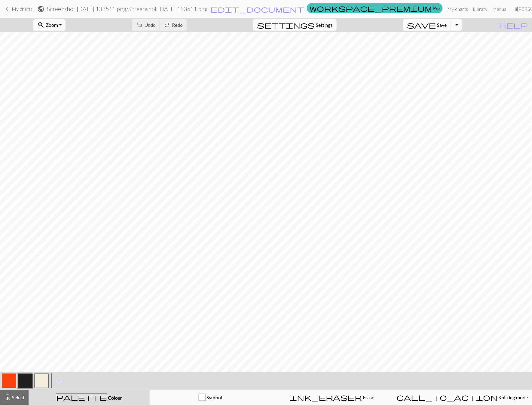  What do you see at coordinates (59, 381) in the screenshot?
I see `span: add` at bounding box center [59, 381].